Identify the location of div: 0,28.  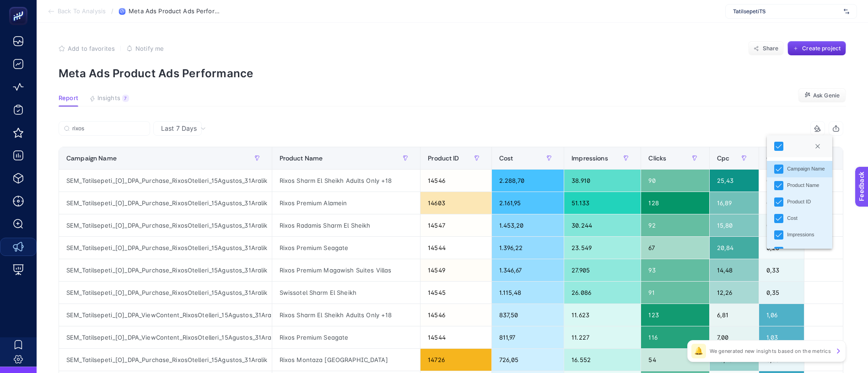
(782, 248).